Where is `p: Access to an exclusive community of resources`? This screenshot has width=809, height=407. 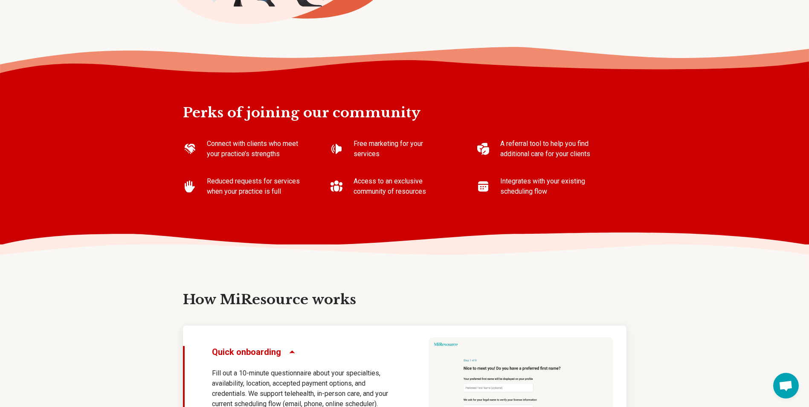 p: Access to an exclusive community of resources is located at coordinates (401, 186).